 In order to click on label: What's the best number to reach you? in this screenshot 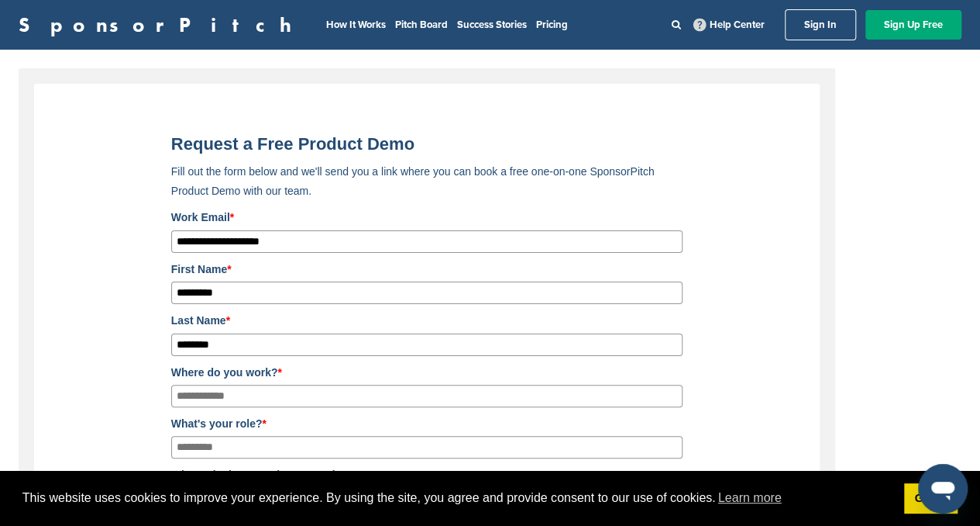, I will do `click(427, 474)`.